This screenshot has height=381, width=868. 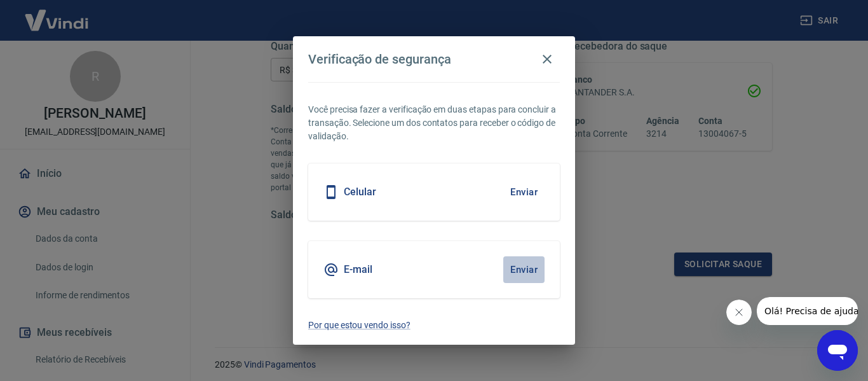 What do you see at coordinates (57, 14) in the screenshot?
I see `span: Olá! Precisa de ajuda?` at bounding box center [57, 14].